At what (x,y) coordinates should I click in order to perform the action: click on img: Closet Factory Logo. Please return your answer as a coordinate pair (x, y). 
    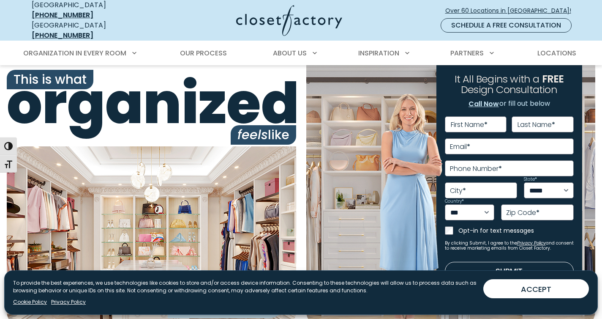
    Looking at the image, I should click on (289, 20).